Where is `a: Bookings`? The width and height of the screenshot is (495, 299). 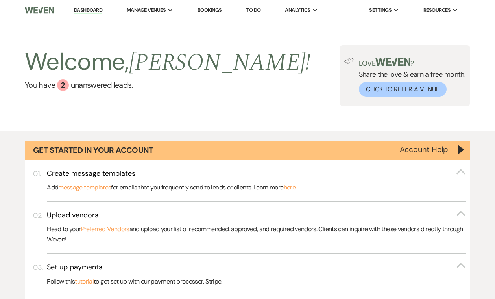
a: Bookings is located at coordinates (210, 10).